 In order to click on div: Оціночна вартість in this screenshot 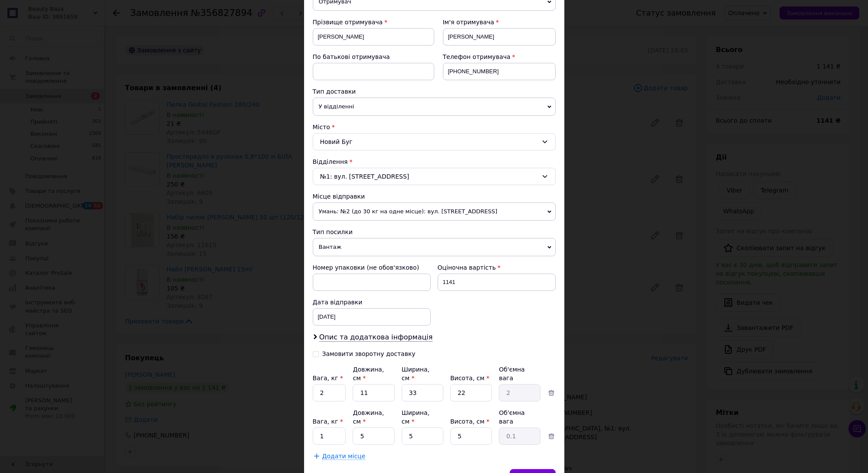, I will do `click(497, 268)`.